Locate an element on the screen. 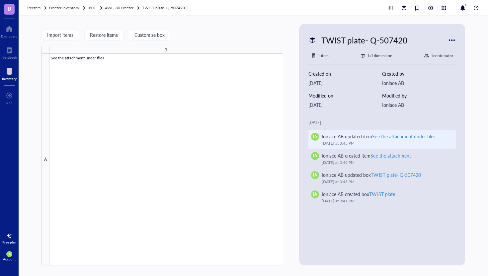 This screenshot has height=276, width=488. div: Free plan is located at coordinates (9, 243).